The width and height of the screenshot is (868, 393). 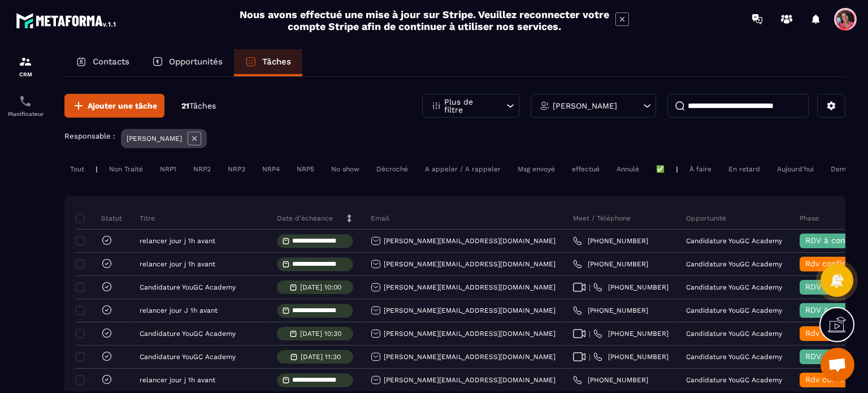 I want to click on a: Contacts, so click(x=102, y=63).